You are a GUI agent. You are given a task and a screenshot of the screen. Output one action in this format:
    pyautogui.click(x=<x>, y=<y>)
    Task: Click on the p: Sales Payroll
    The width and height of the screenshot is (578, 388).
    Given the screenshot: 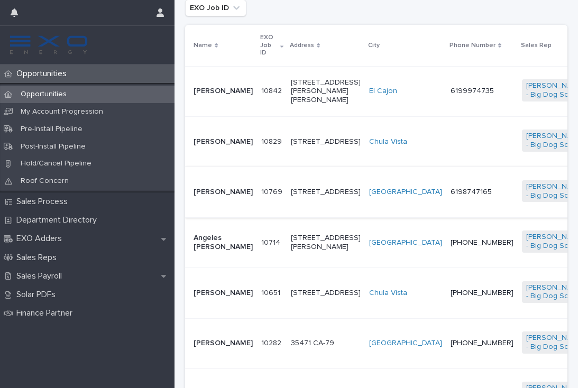 What is the action you would take?
    pyautogui.click(x=41, y=276)
    